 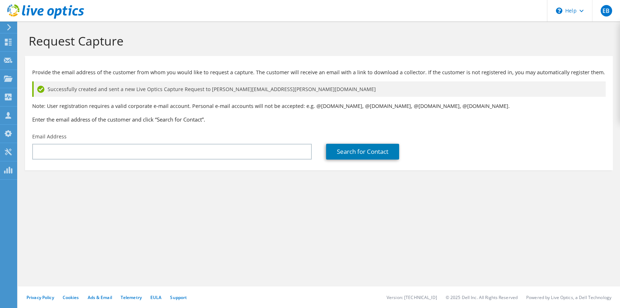 What do you see at coordinates (319, 72) in the screenshot?
I see `p: Provide the email address of the customer from whom you would like to request a capture. The cust...` at bounding box center [319, 72].